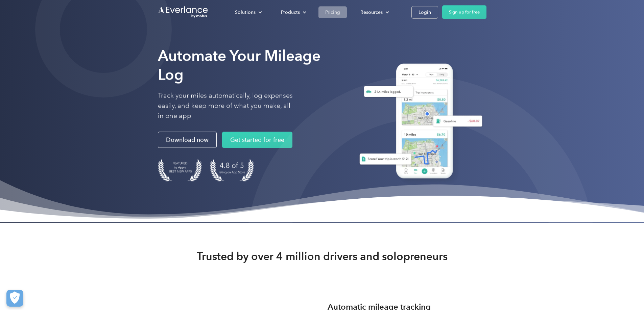 This screenshot has width=644, height=310. Describe the element at coordinates (232, 170) in the screenshot. I see `img: 4.9 out of 5 stars on the app store` at that location.